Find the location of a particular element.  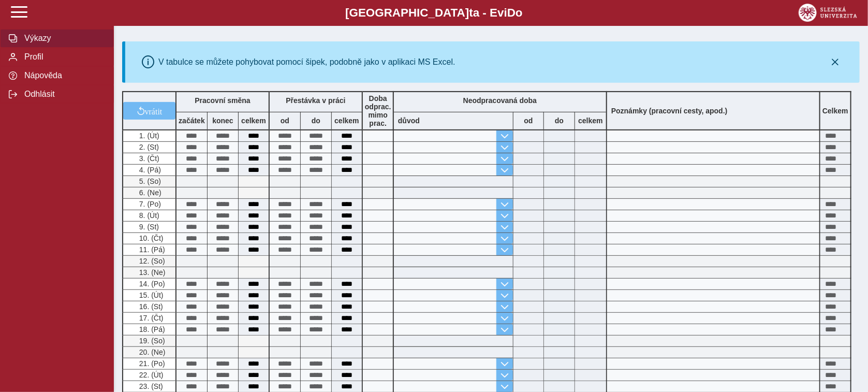

span: 12. (So) is located at coordinates (151, 261).